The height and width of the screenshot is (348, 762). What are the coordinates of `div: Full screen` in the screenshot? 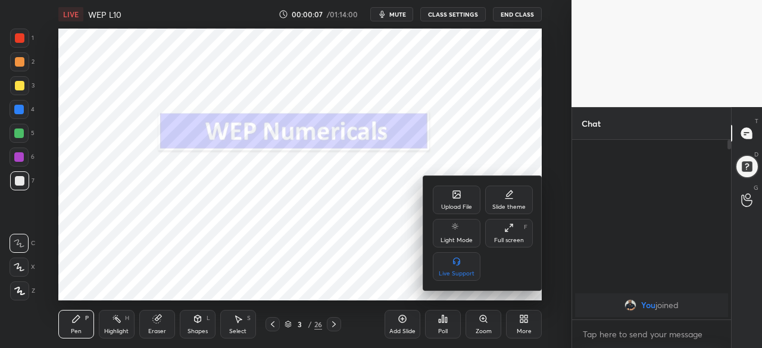 It's located at (509, 240).